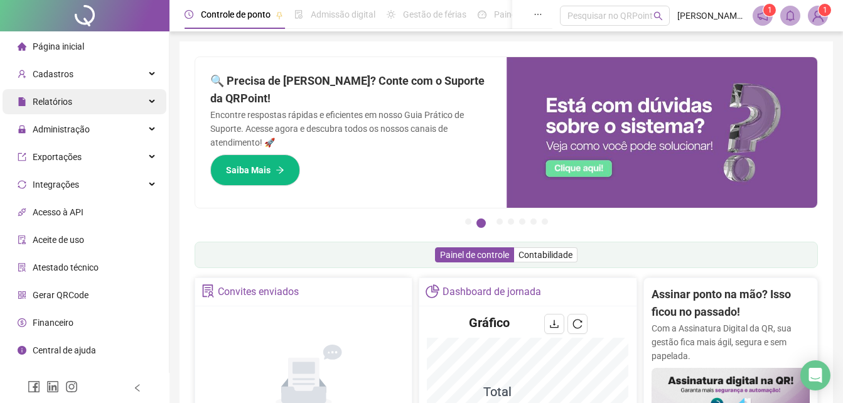  What do you see at coordinates (538, 14) in the screenshot?
I see `span: ellipsis` at bounding box center [538, 14].